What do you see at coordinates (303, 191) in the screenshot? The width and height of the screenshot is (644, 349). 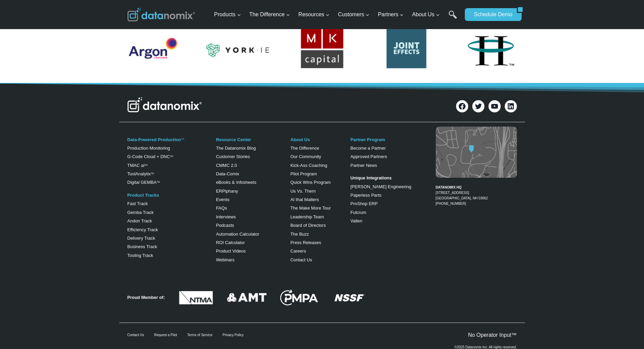 I see `a: Us Vs. Them` at bounding box center [303, 191].